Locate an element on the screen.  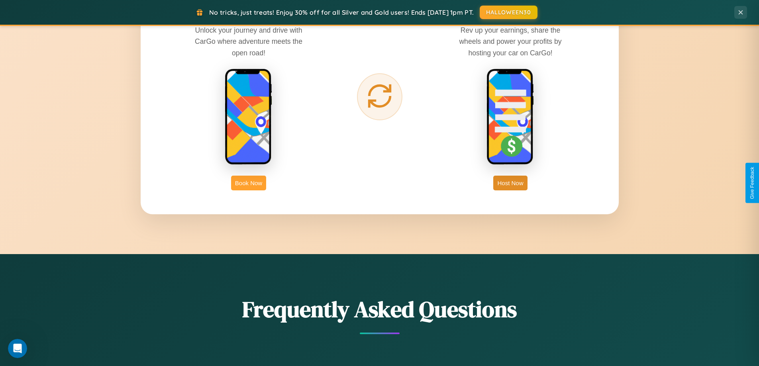
button: Book Now is located at coordinates (249, 183).